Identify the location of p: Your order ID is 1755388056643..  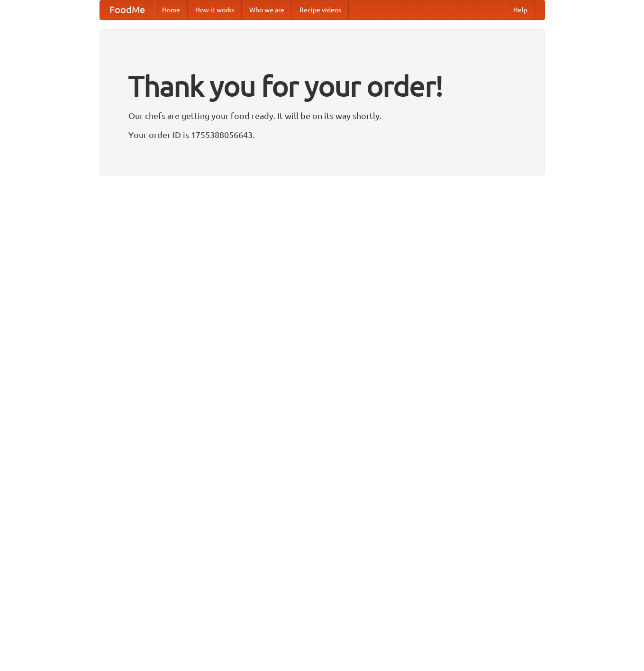
(322, 135).